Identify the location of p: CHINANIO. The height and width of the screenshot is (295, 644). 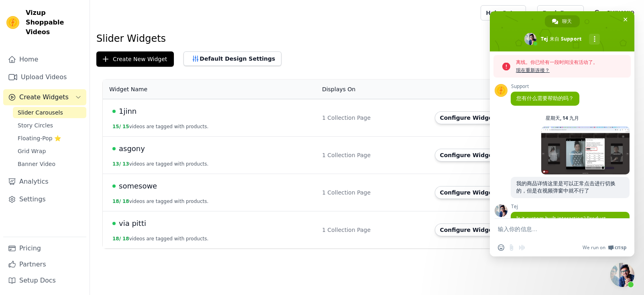
(620, 13).